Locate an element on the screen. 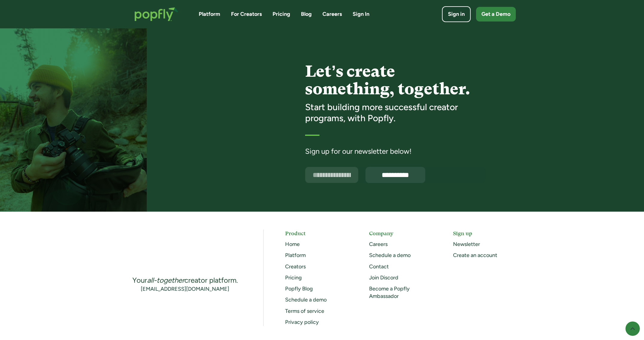 The height and width of the screenshot is (340, 644). a: home is located at coordinates (156, 14).